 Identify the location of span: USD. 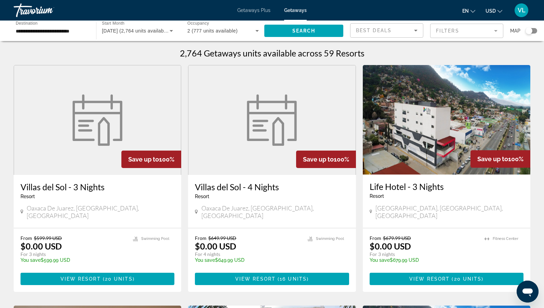
(491, 11).